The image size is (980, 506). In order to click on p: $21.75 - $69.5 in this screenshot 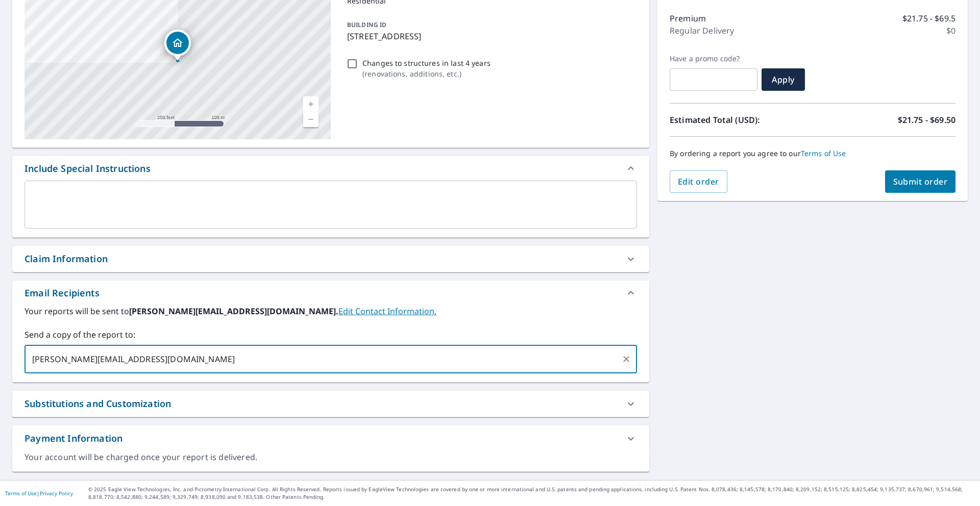, I will do `click(928, 19)`.